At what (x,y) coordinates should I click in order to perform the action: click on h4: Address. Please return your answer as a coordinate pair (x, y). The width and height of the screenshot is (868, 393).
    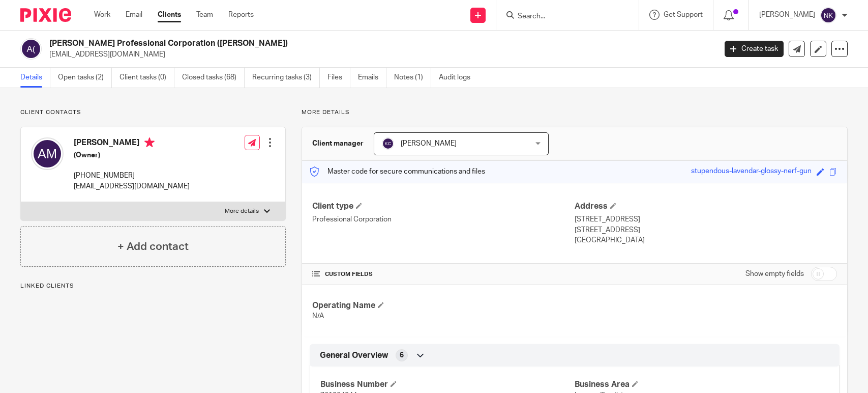
    Looking at the image, I should click on (706, 206).